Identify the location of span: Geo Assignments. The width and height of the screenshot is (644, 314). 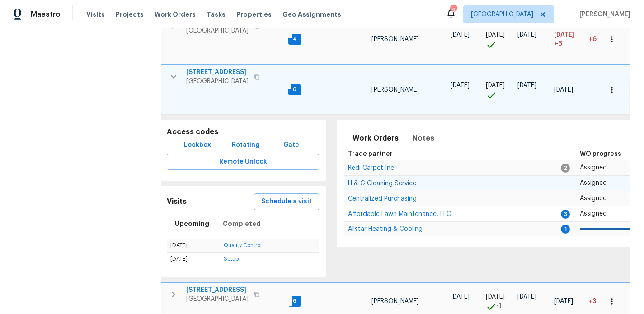
(312, 15).